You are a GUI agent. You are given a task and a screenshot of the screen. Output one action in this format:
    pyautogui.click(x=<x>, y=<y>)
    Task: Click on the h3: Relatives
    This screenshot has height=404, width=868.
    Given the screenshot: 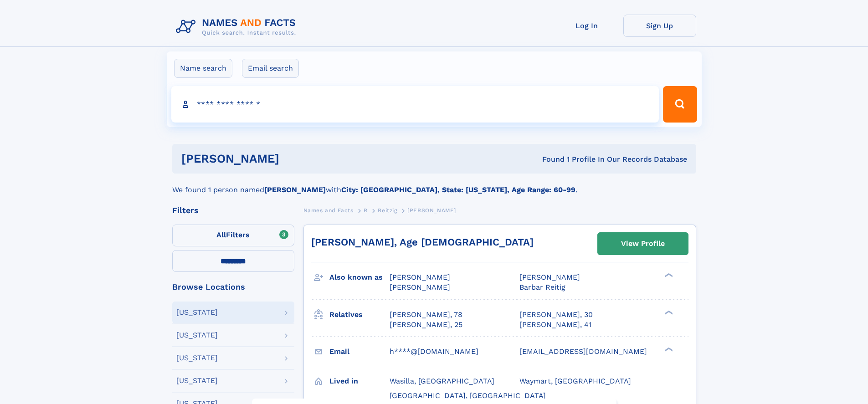 What is the action you would take?
    pyautogui.click(x=359, y=315)
    